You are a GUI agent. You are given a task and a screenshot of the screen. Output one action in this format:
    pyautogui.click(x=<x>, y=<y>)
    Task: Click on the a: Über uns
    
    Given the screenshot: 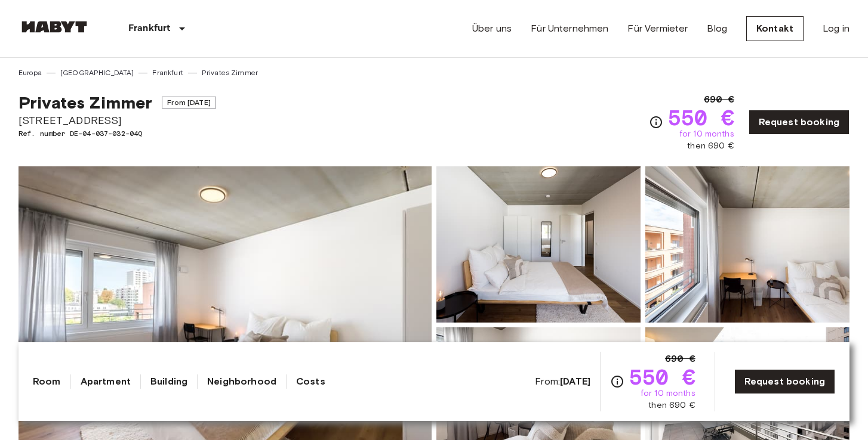 What is the action you would take?
    pyautogui.click(x=492, y=28)
    